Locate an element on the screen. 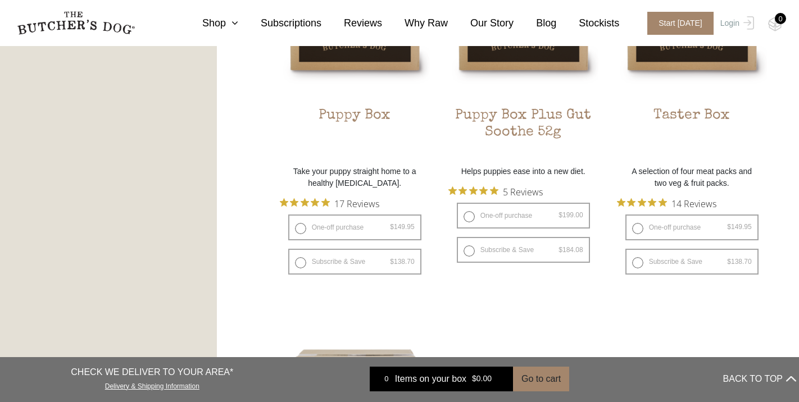  span: 14 Reviews is located at coordinates (694, 203).